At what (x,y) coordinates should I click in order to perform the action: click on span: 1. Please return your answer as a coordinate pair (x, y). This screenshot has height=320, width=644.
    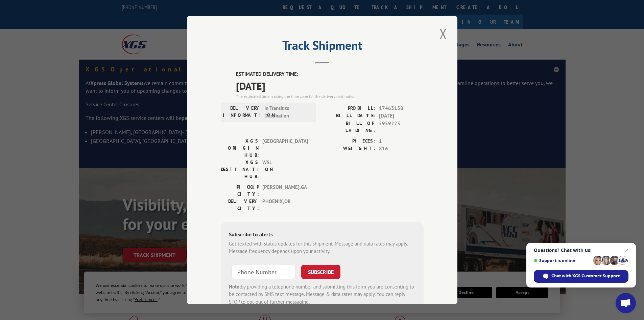
    Looking at the image, I should click on (401, 141).